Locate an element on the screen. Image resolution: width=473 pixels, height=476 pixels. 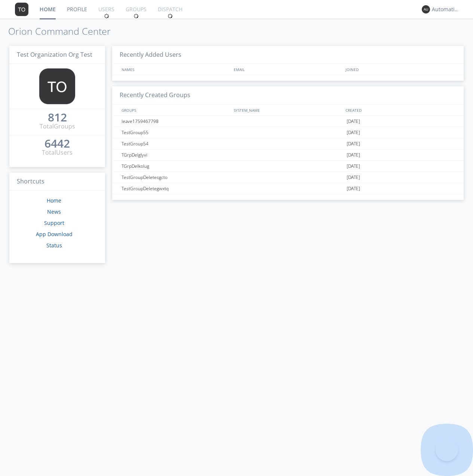
div: TestGroup55 is located at coordinates (175, 132).